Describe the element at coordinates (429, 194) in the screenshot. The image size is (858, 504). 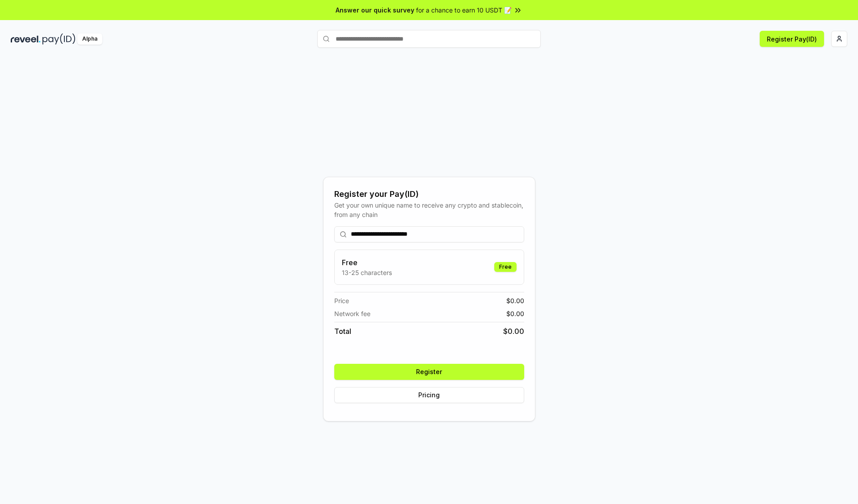
I see `div: Register your Pay(ID)` at that location.